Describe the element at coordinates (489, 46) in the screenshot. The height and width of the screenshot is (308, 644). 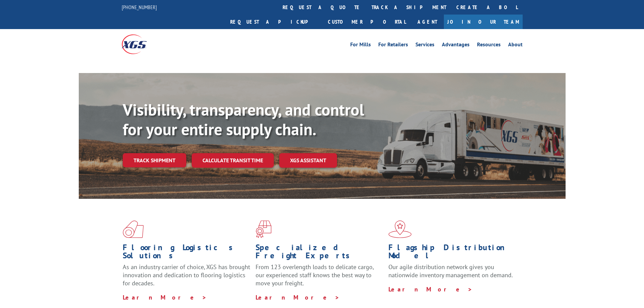
I see `a: Resources` at that location.